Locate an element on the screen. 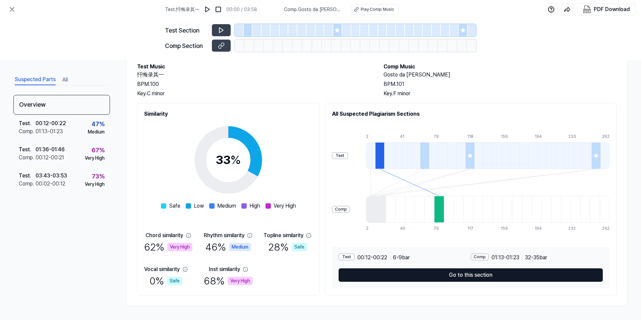 The height and width of the screenshot is (320, 641). div: 47 % is located at coordinates (98, 124).